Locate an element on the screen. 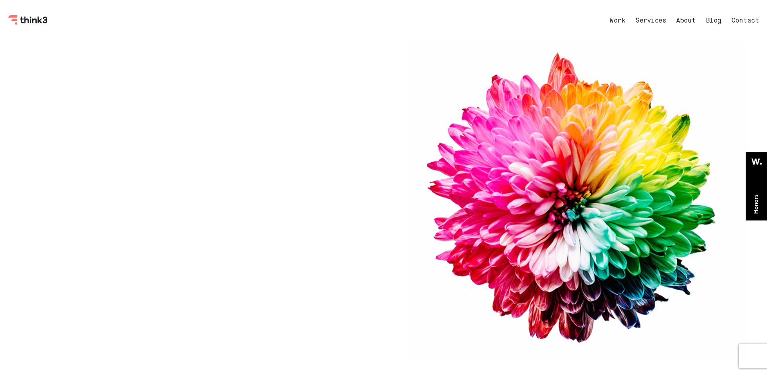 This screenshot has height=374, width=767. a: Think3 Logo is located at coordinates (28, 22).